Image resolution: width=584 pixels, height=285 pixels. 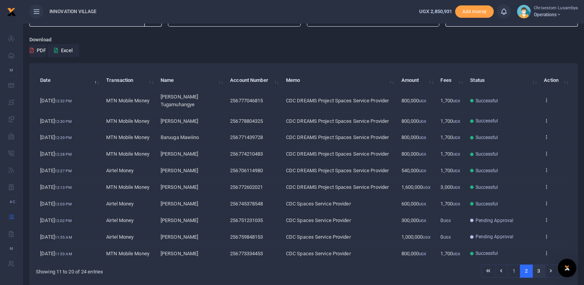 What do you see at coordinates (246, 121) in the screenshot?
I see `span: 256778804325` at bounding box center [246, 121].